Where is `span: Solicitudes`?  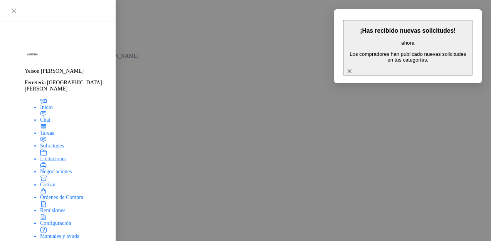 span: Solicitudes is located at coordinates (52, 146).